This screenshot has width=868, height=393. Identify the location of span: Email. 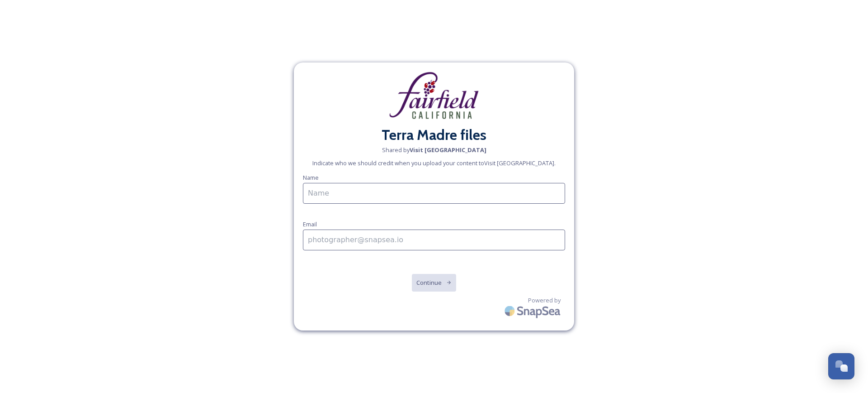
(310, 224).